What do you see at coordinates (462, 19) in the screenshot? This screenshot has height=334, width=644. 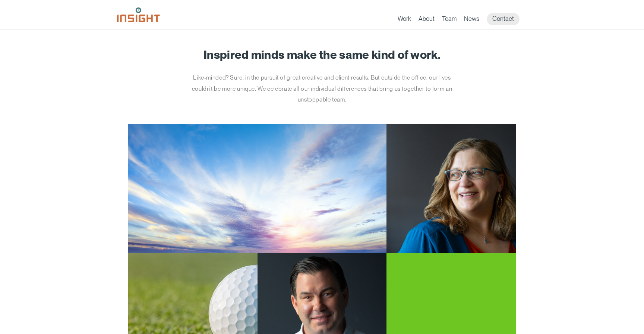 I see `nav: primary navigation menu` at bounding box center [462, 19].